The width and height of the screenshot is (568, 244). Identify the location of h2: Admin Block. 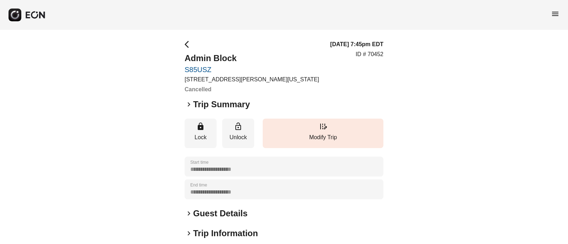
(252, 58).